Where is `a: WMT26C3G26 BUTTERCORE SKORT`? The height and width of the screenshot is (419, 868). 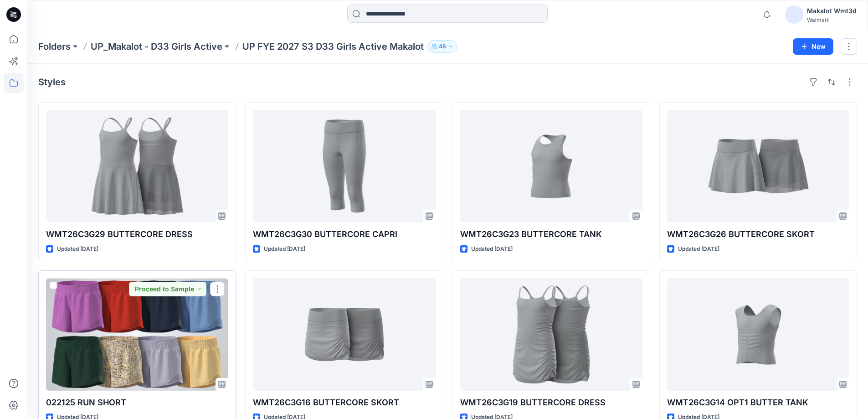 a: WMT26C3G26 BUTTERCORE SKORT is located at coordinates (758, 166).